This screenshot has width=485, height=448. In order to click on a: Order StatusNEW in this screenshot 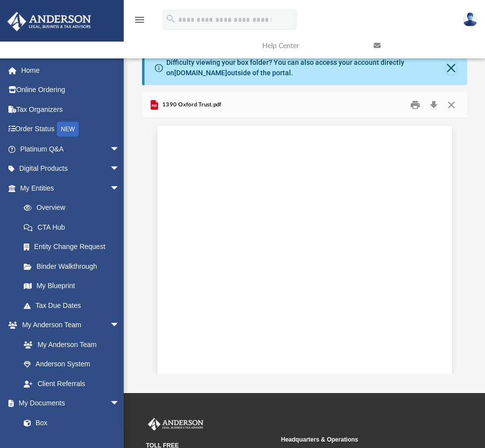, I will do `click(71, 129)`.